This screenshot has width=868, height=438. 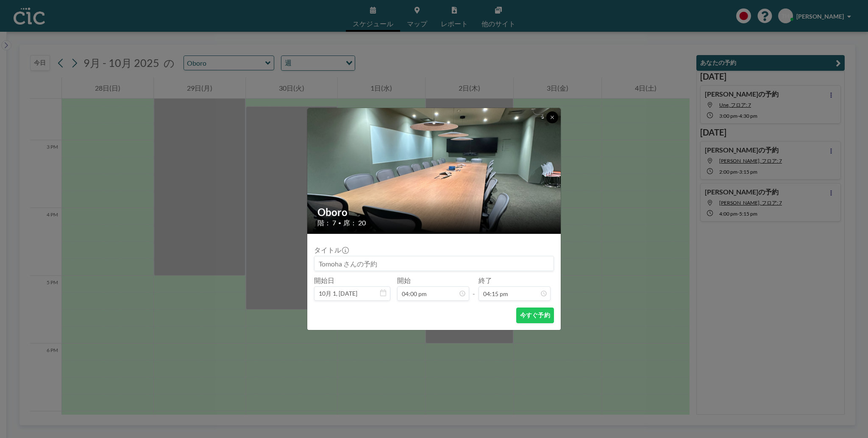 What do you see at coordinates (434, 171) in the screenshot?
I see `img: 537.png` at bounding box center [434, 171].